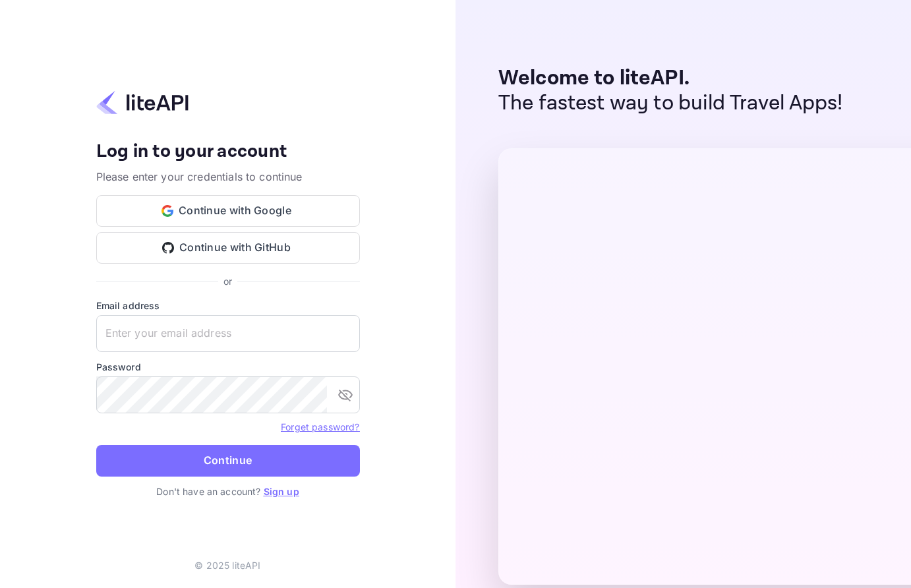 Image resolution: width=911 pixels, height=588 pixels. What do you see at coordinates (670, 79) in the screenshot?
I see `p: Welcome to liteAPI.` at bounding box center [670, 79].